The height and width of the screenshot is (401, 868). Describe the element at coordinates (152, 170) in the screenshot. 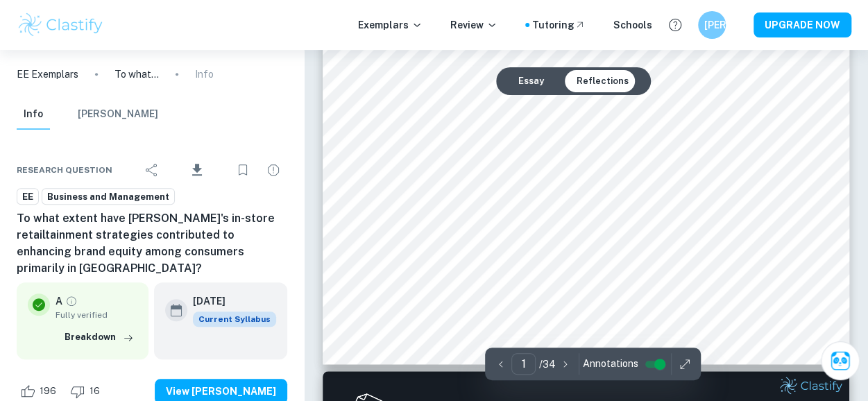

I see `div: Share` at that location.